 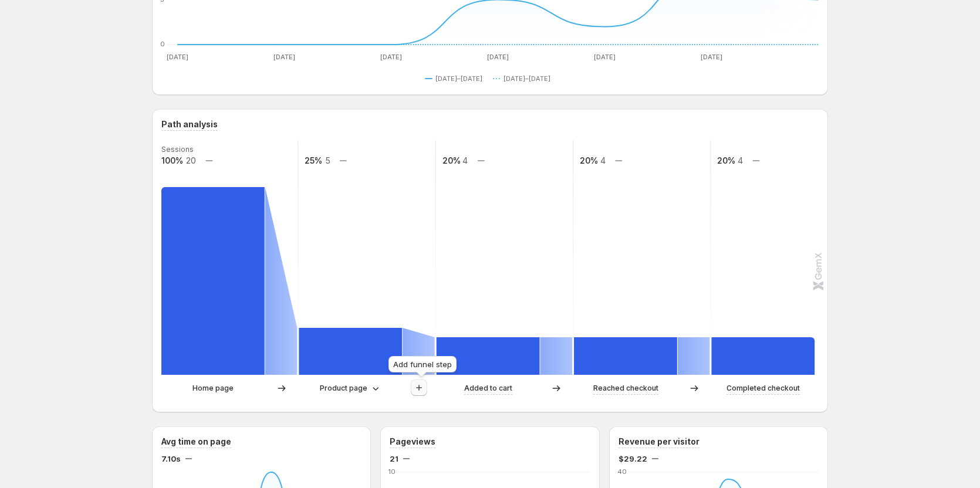 I want to click on text: 5, so click(x=328, y=160).